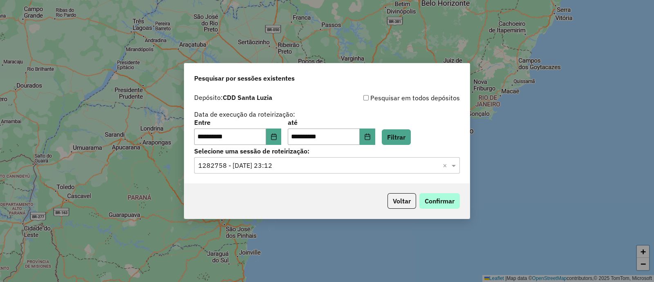 This screenshot has height=282, width=654. I want to click on label: Entre, so click(237, 122).